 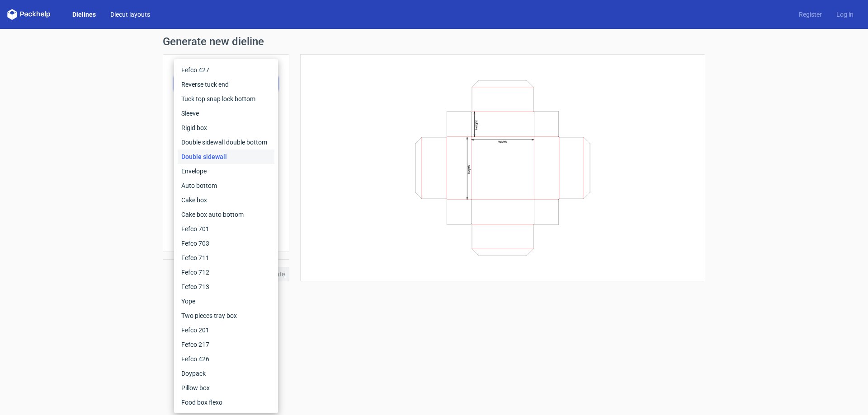 I want to click on a: Diecut layouts, so click(x=130, y=14).